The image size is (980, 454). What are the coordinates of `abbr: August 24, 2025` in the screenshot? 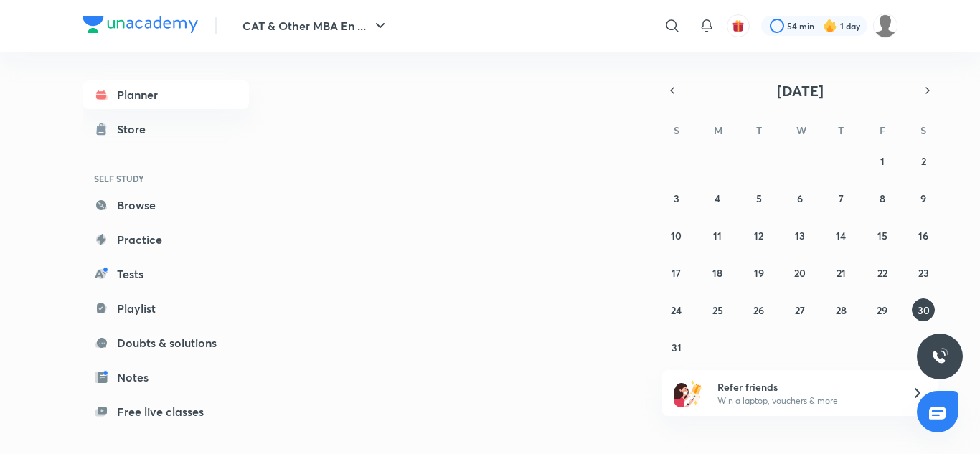 It's located at (676, 310).